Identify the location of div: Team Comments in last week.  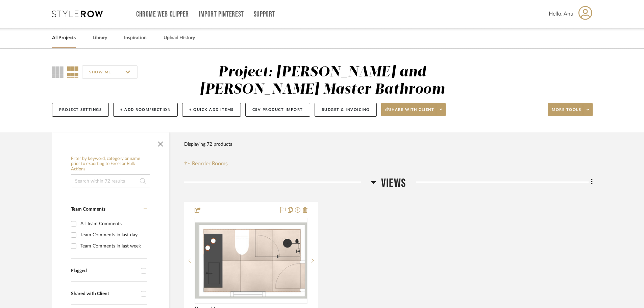
(113, 246).